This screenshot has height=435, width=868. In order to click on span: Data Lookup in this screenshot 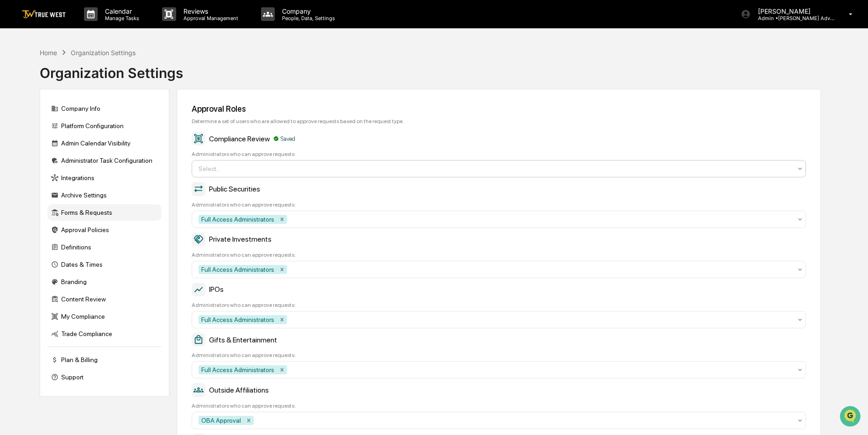, I will do `click(38, 137)`.